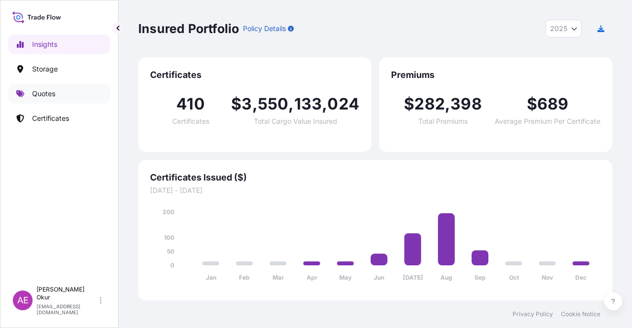 The width and height of the screenshot is (632, 328). What do you see at coordinates (312, 277) in the screenshot?
I see `tspan: Apr` at bounding box center [312, 277].